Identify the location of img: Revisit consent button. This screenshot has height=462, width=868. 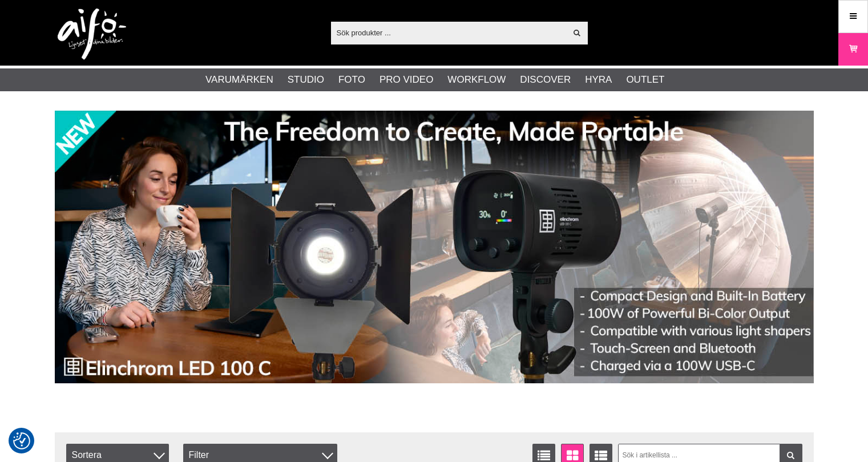
(22, 441).